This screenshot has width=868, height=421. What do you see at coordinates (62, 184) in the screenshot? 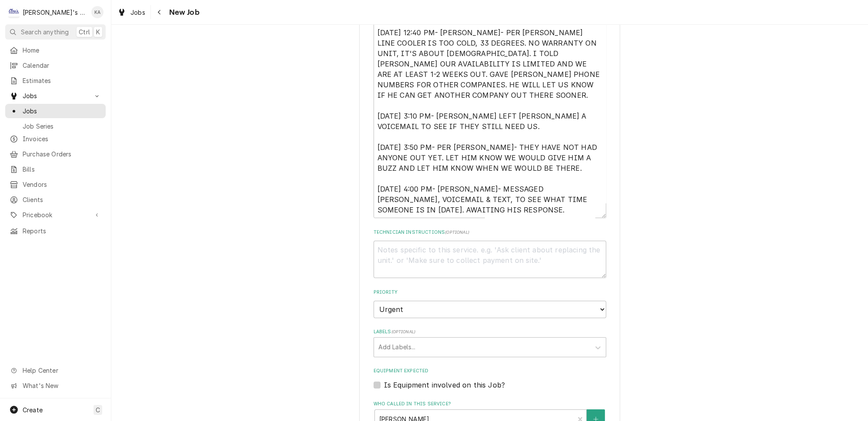
I see `span: Vendors` at bounding box center [62, 184].